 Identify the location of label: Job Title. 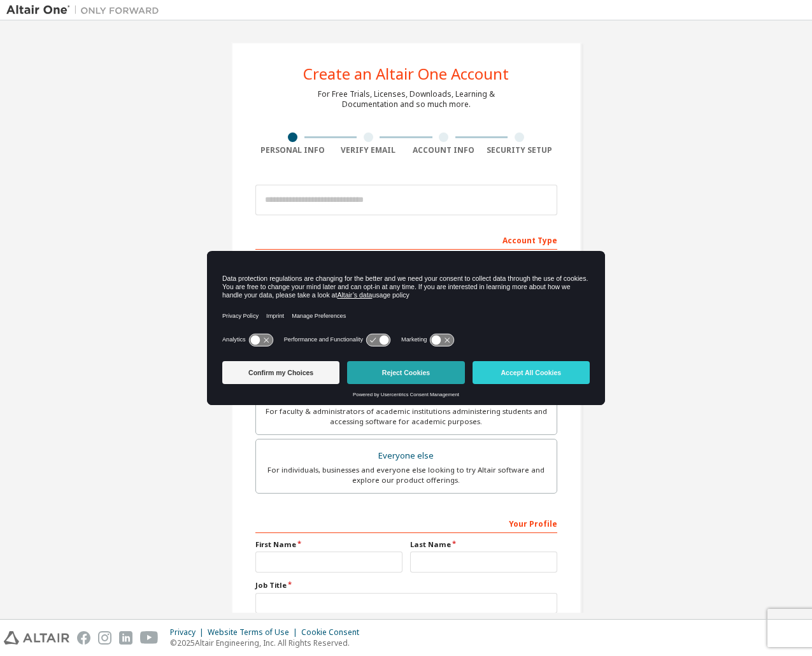
(406, 585).